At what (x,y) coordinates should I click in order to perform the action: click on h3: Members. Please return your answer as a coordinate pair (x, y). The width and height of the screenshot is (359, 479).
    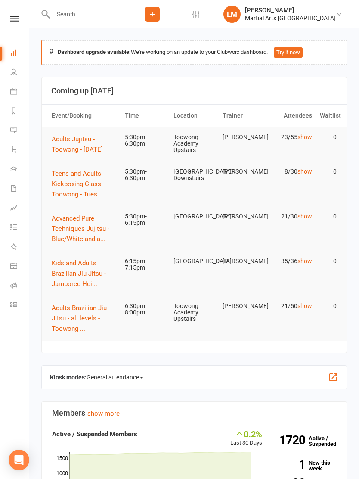
    Looking at the image, I should click on (194, 413).